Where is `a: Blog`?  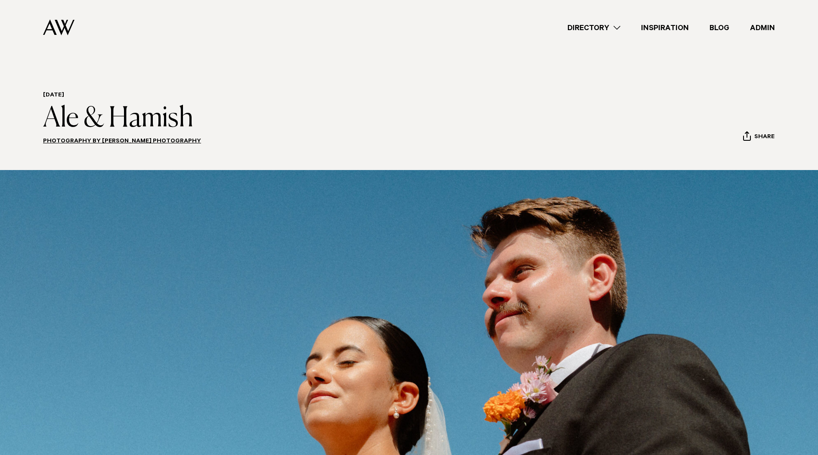
a: Blog is located at coordinates (719, 28).